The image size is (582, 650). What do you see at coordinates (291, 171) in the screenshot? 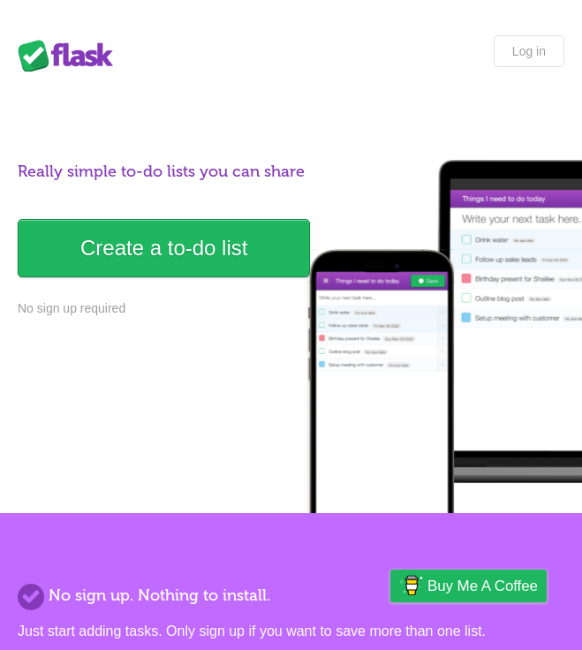
I see `h1: Really simple to-do lists you can share` at bounding box center [291, 171].